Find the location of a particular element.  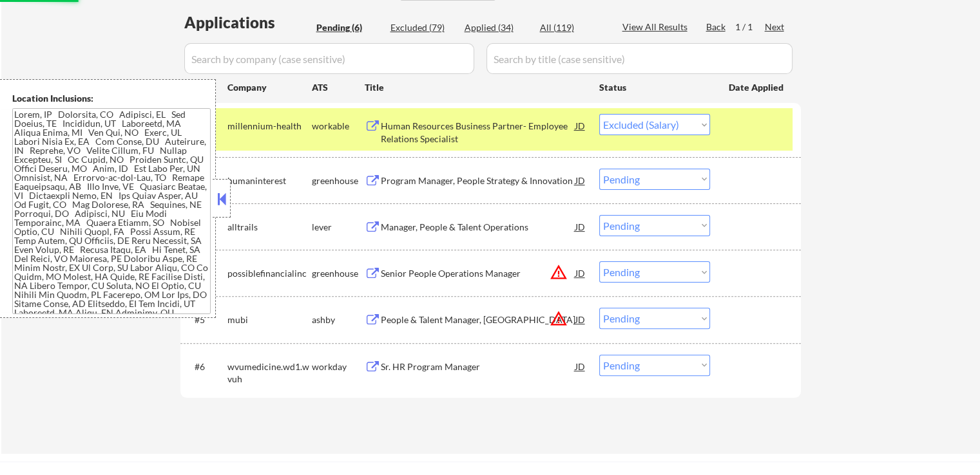

div: Back is located at coordinates (716, 27).